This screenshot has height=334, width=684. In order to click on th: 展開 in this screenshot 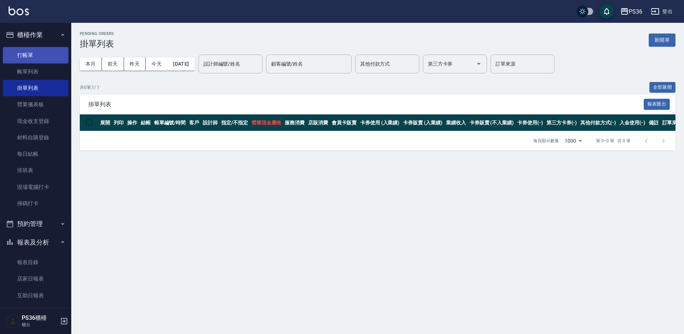, I will do `click(105, 122)`.